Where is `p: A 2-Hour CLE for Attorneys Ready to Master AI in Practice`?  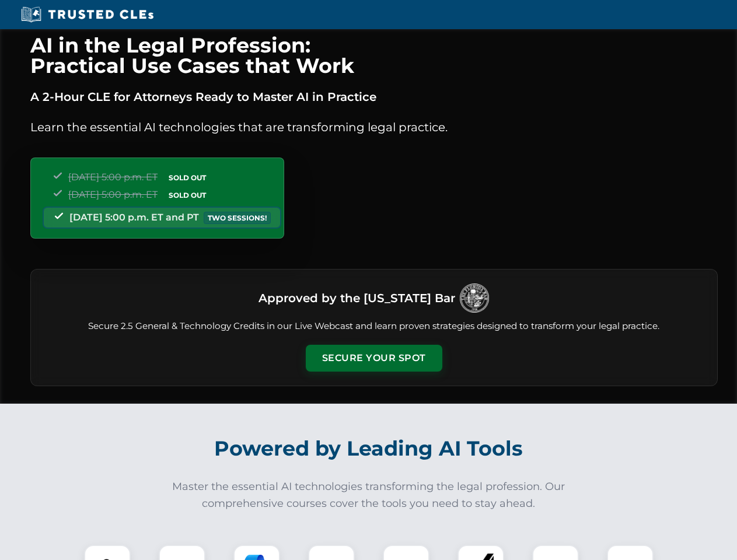 p: A 2-Hour CLE for Attorneys Ready to Master AI in Practice is located at coordinates (374, 97).